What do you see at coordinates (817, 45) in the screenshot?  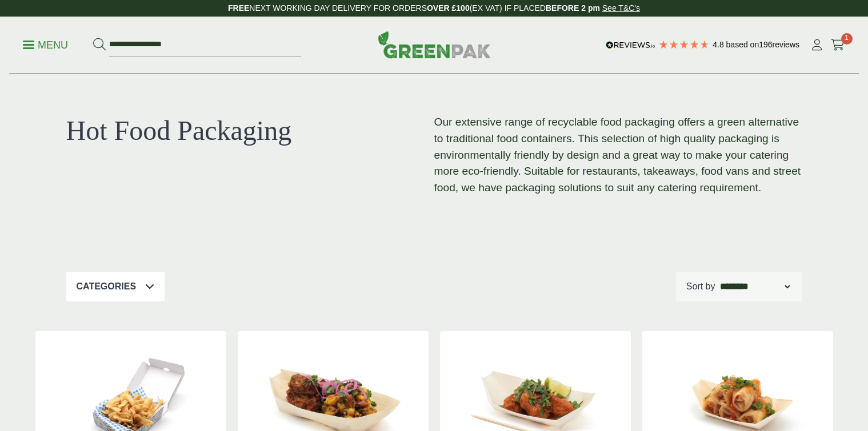 I see `i: My Account` at bounding box center [817, 45].